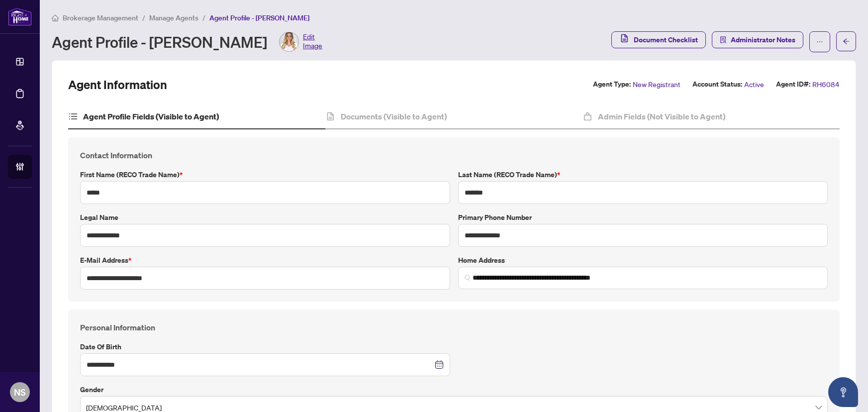 Image resolution: width=868 pixels, height=412 pixels. What do you see at coordinates (289, 42) in the screenshot?
I see `img: Profile Icon` at bounding box center [289, 42].